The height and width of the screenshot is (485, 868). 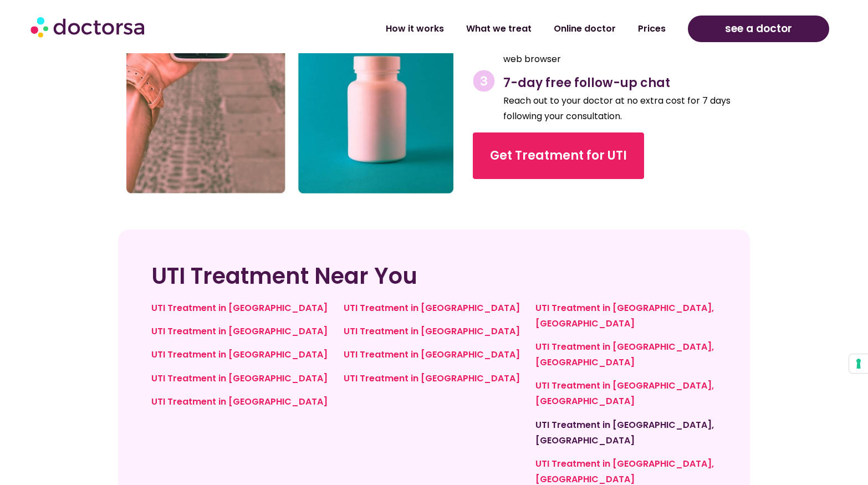 I want to click on span: 7-day free follow-up chat, so click(x=586, y=83).